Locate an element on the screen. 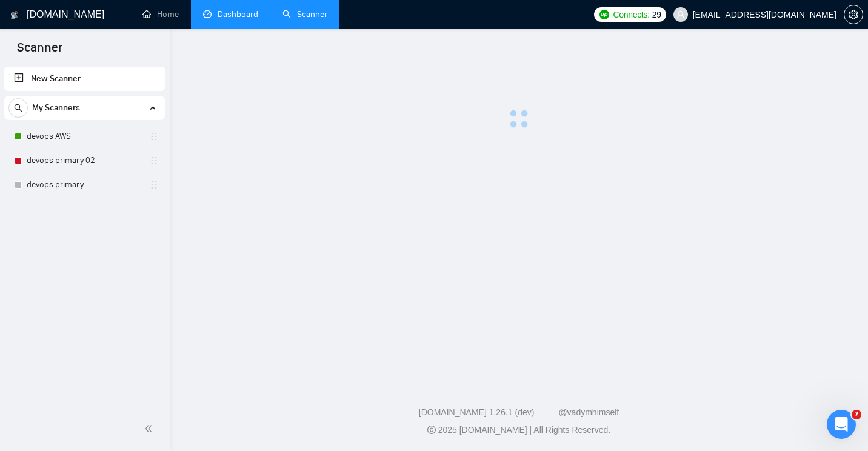 This screenshot has width=868, height=451. span: 7 is located at coordinates (856, 414).